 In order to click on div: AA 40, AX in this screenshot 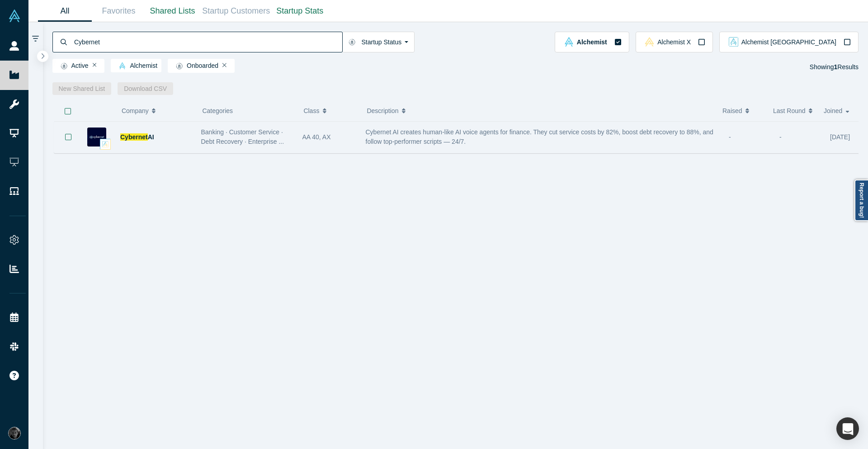, I will do `click(329, 137)`.